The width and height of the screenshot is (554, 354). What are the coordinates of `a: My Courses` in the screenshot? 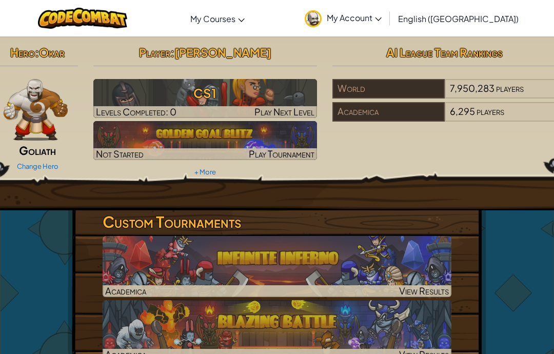 It's located at (218, 18).